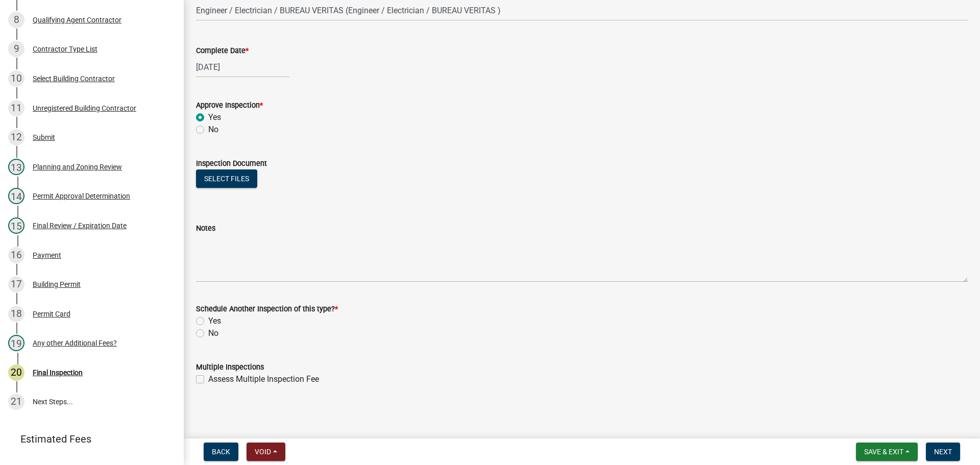 The width and height of the screenshot is (980, 465). Describe the element at coordinates (263, 379) in the screenshot. I see `label: Assess Multiple Inspection Fee` at that location.